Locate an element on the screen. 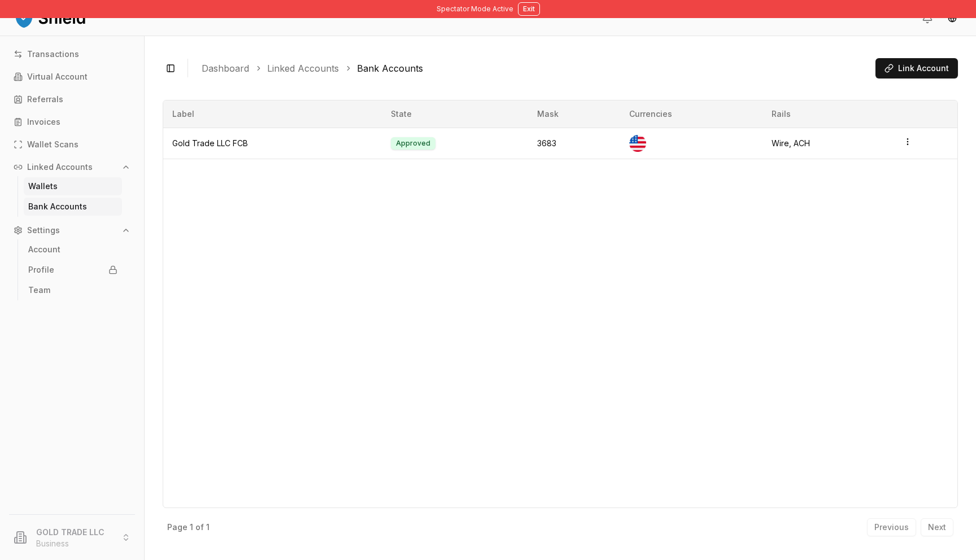  a: Transactions is located at coordinates (72, 54).